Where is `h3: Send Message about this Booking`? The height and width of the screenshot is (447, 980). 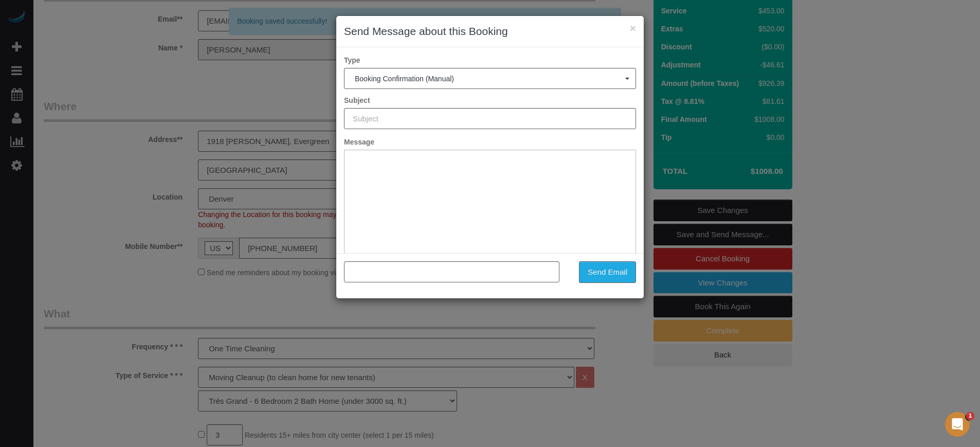
h3: Send Message about this Booking is located at coordinates (490, 31).